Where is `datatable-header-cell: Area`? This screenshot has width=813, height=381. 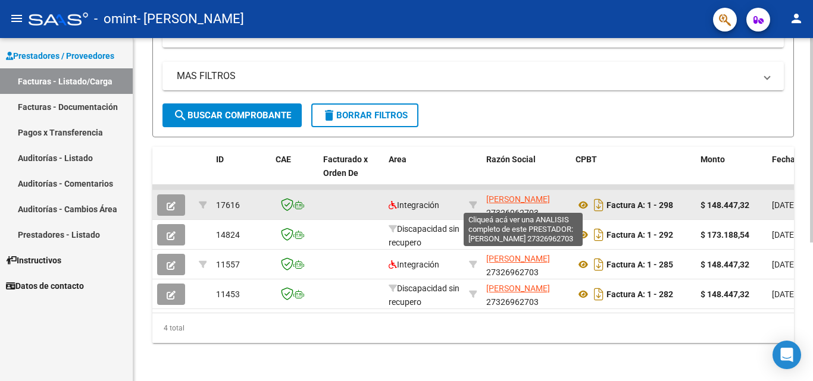 datatable-header-cell: Area is located at coordinates (424, 173).